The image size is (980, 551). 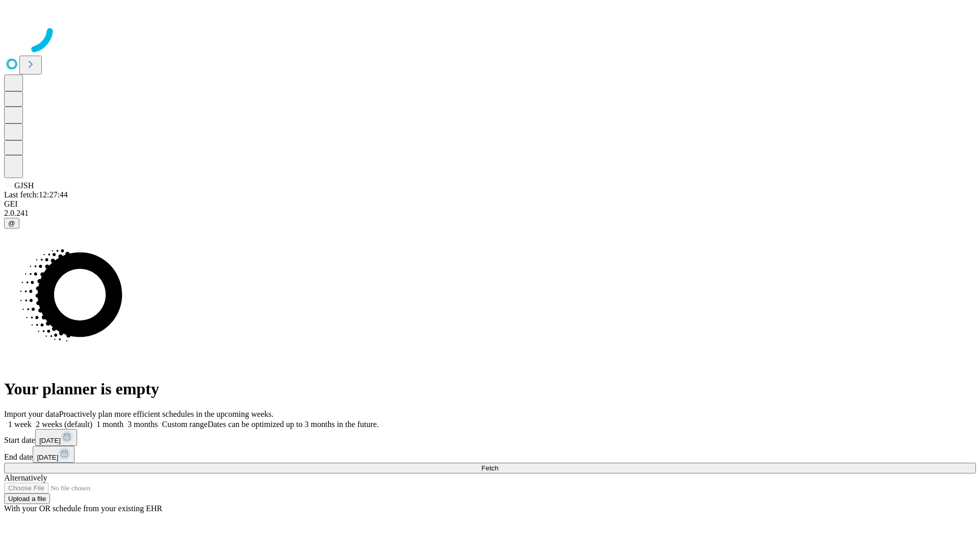 I want to click on span: Last fetch: 12:27:44, so click(x=36, y=195).